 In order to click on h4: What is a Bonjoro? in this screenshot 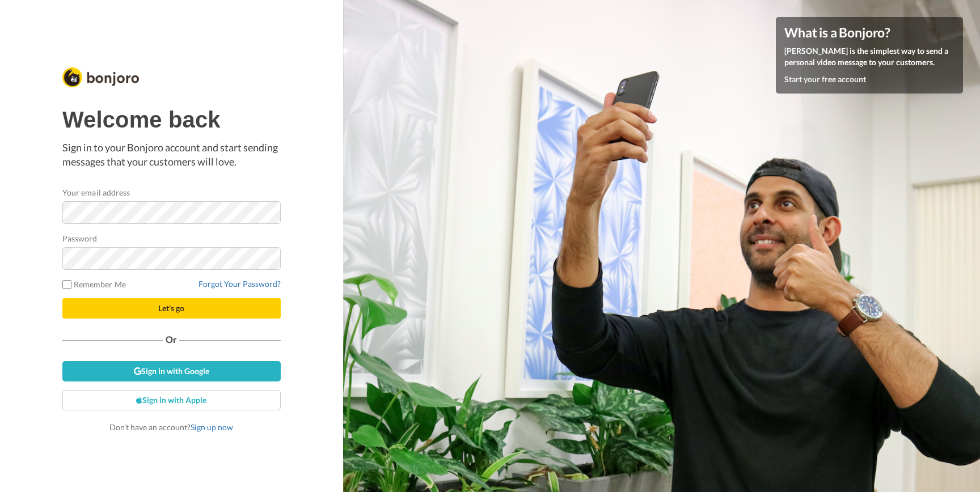, I will do `click(869, 32)`.